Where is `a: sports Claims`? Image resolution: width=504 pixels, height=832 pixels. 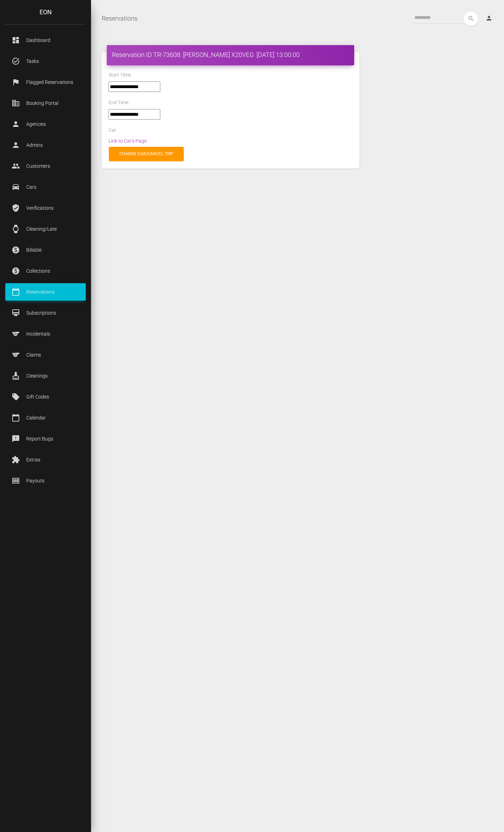 a: sports Claims is located at coordinates (45, 355).